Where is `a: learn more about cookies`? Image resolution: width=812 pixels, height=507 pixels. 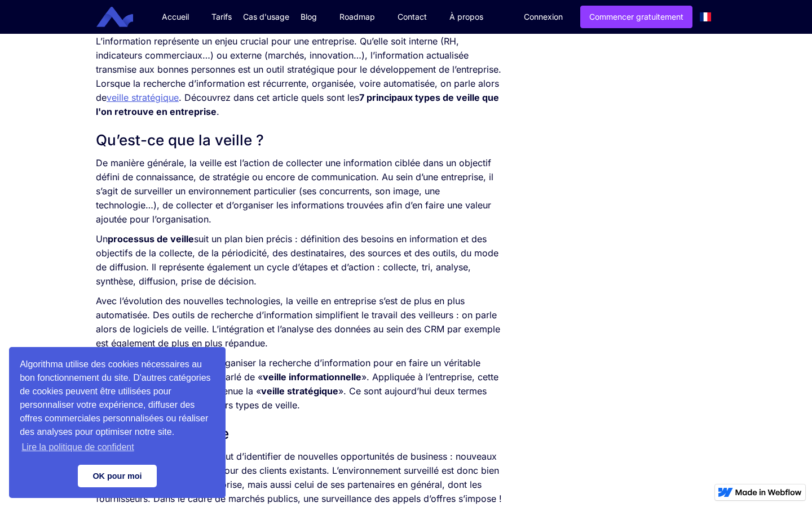
a: learn more about cookies is located at coordinates (78, 447).